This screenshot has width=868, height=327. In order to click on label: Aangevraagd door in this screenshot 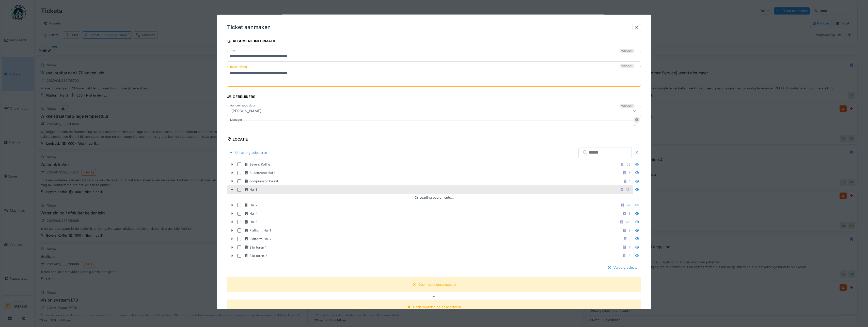, I will do `click(243, 105)`.